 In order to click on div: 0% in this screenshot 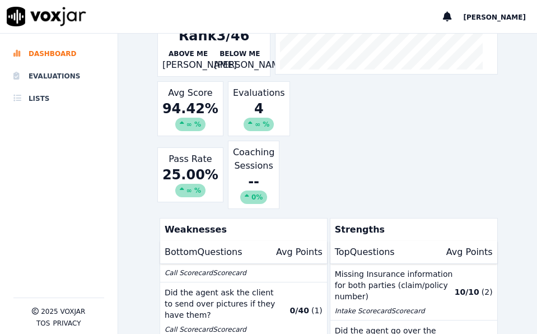, I will do `click(254, 197)`.